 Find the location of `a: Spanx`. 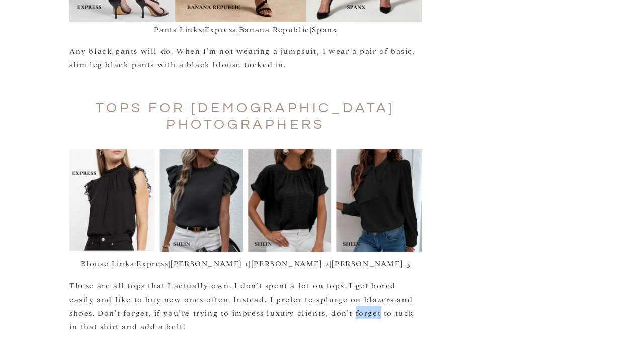

a: Spanx is located at coordinates (325, 29).